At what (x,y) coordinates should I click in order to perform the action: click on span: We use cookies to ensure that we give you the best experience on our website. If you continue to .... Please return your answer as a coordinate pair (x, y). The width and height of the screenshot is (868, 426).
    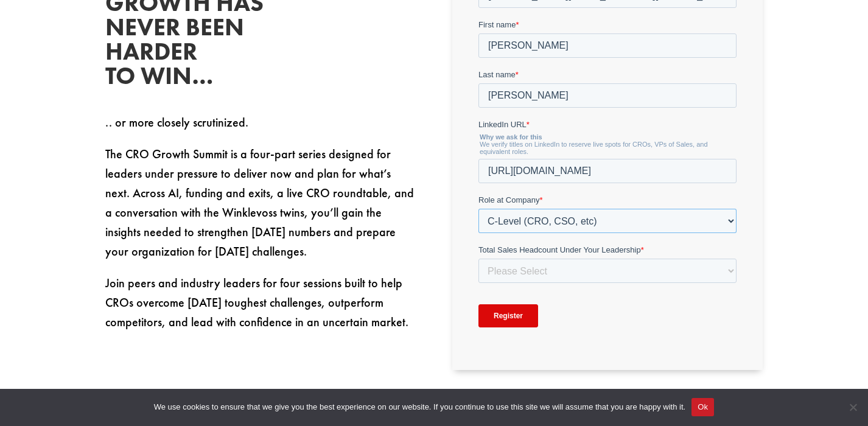
    Looking at the image, I should click on (419, 407).